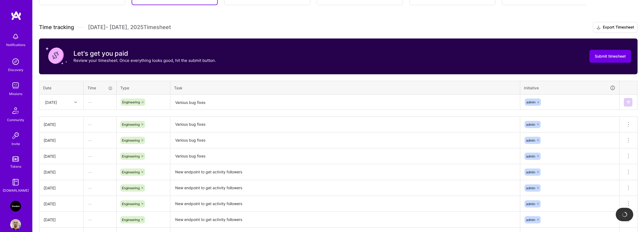  Describe the element at coordinates (16, 206) in the screenshot. I see `img: VooDoo (BeReal): Engineering Execution Squad` at that location.